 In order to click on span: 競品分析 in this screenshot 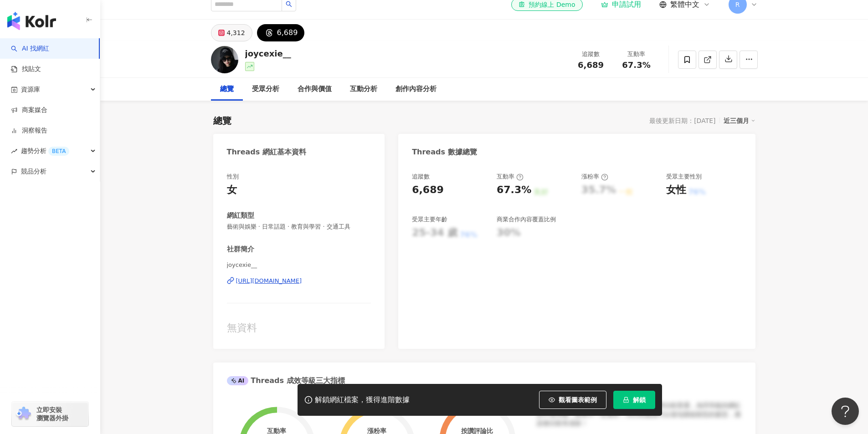, I will do `click(33, 171)`.